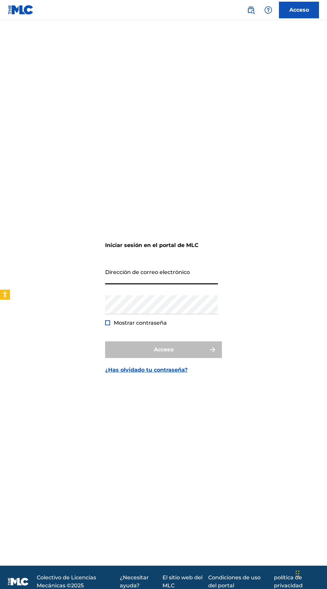 Image resolution: width=327 pixels, height=589 pixels. Describe the element at coordinates (298, 574) in the screenshot. I see `div: Arrastrar` at that location.